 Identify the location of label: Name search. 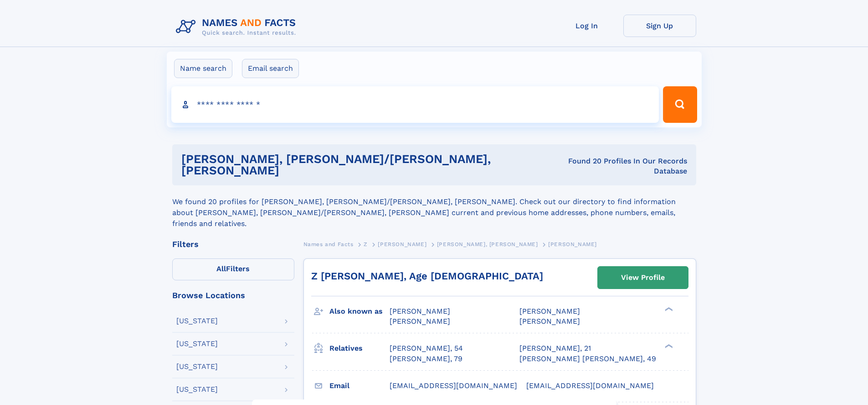
(203, 68).